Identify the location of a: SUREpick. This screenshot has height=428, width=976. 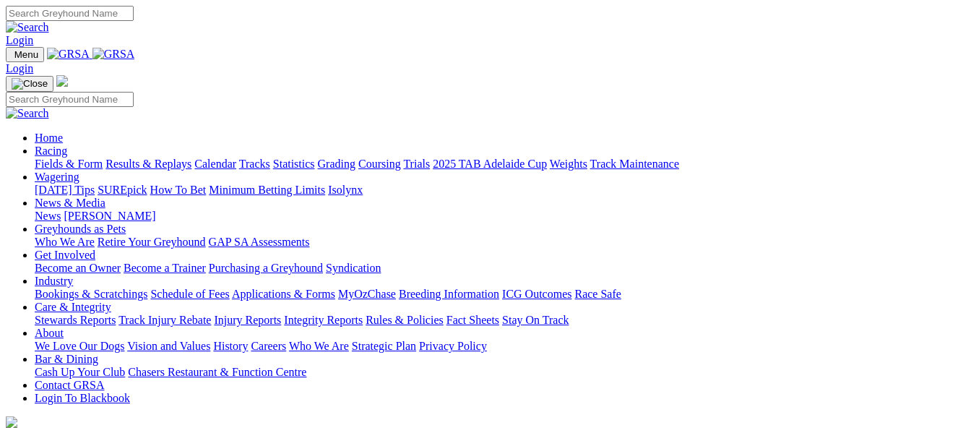
(122, 189).